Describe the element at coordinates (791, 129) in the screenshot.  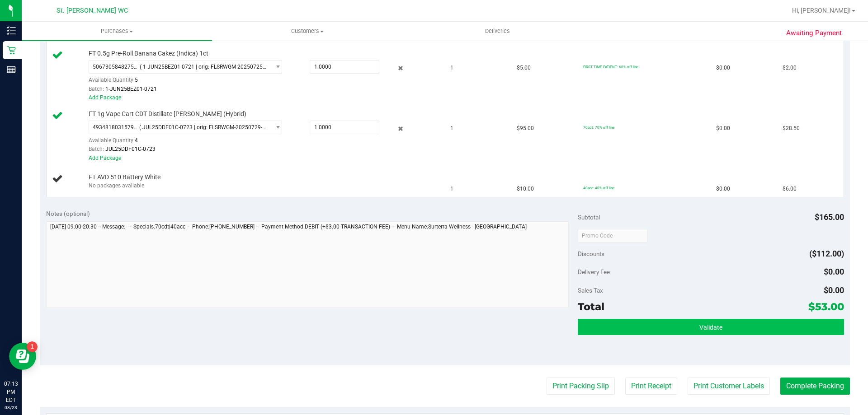
I see `span: $28.50` at that location.